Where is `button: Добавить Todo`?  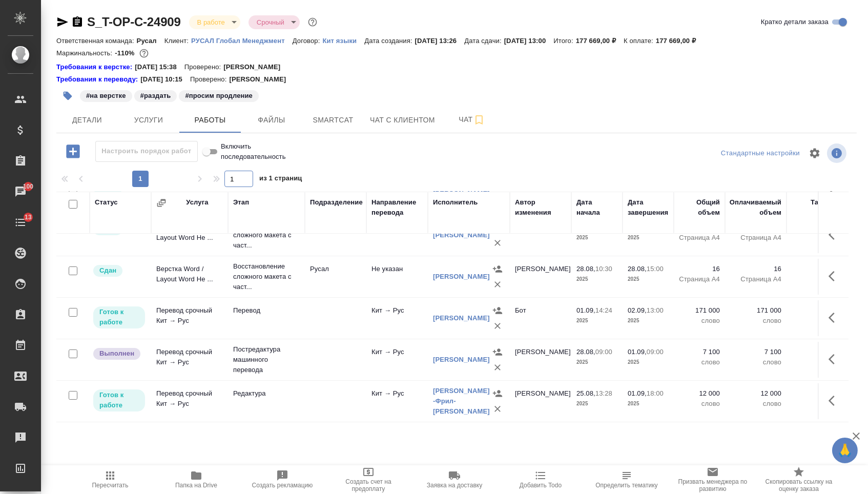 button: Добавить Todo is located at coordinates (540, 480).